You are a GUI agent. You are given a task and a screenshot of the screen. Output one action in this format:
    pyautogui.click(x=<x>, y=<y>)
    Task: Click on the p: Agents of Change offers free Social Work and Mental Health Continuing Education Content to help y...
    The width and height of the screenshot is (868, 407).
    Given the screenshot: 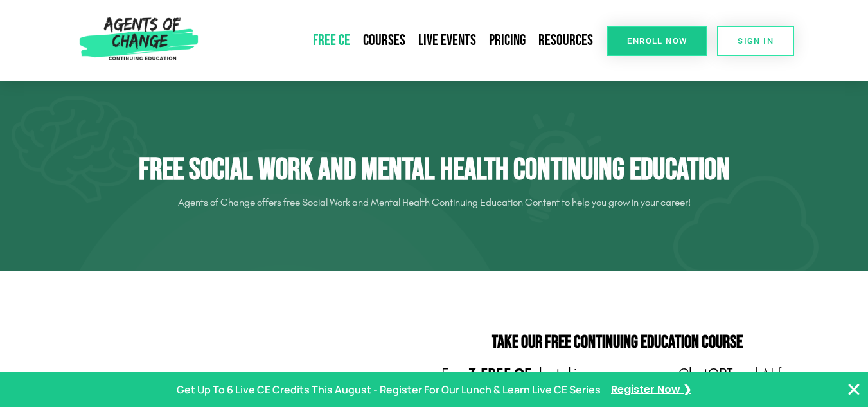 What is the action you would take?
    pyautogui.click(x=434, y=203)
    